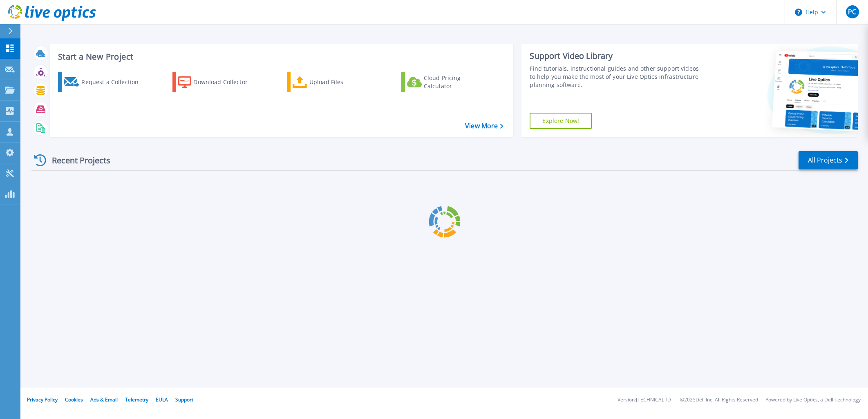 Image resolution: width=868 pixels, height=419 pixels. Describe the element at coordinates (813, 400) in the screenshot. I see `li: Powered by Live Optics, a Dell Technology` at that location.